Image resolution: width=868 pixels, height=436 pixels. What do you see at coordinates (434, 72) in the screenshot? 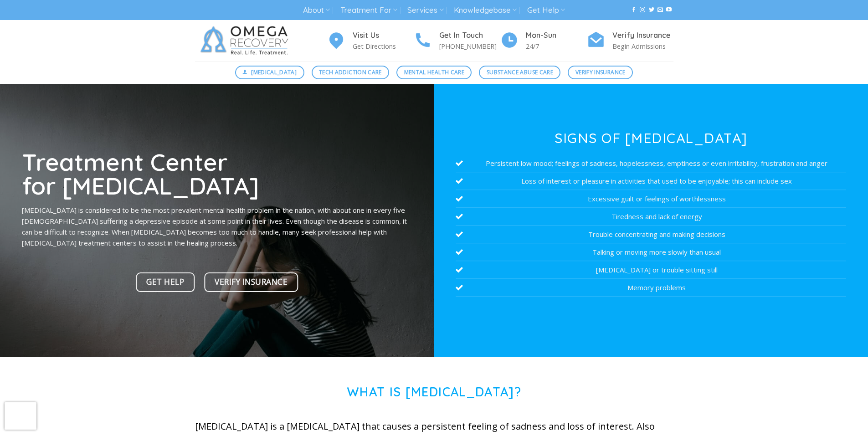
I see `span: Mental Health Care` at bounding box center [434, 72].